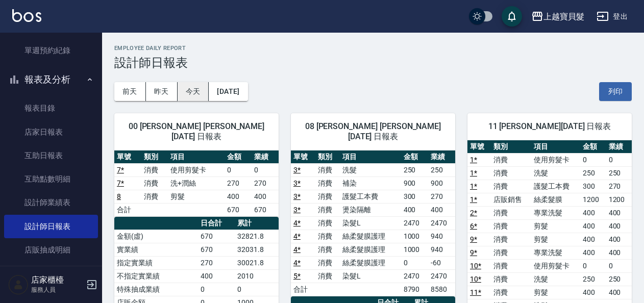 This screenshot has height=303, width=644. I want to click on td: 合計, so click(128, 209).